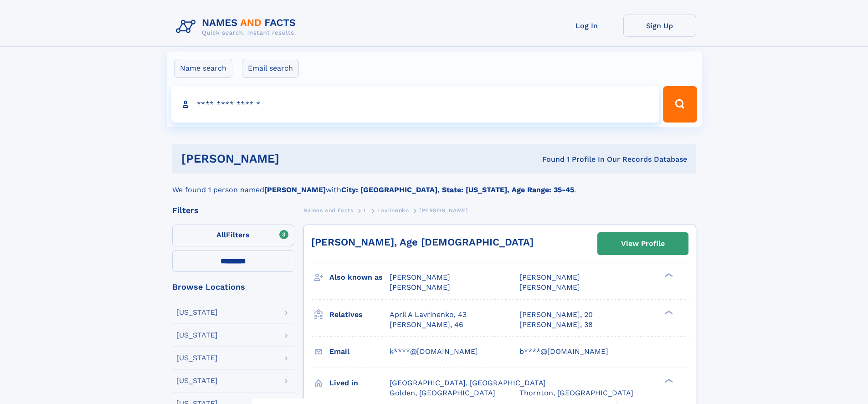 The width and height of the screenshot is (868, 404). Describe the element at coordinates (643, 244) in the screenshot. I see `a: View Profile` at that location.